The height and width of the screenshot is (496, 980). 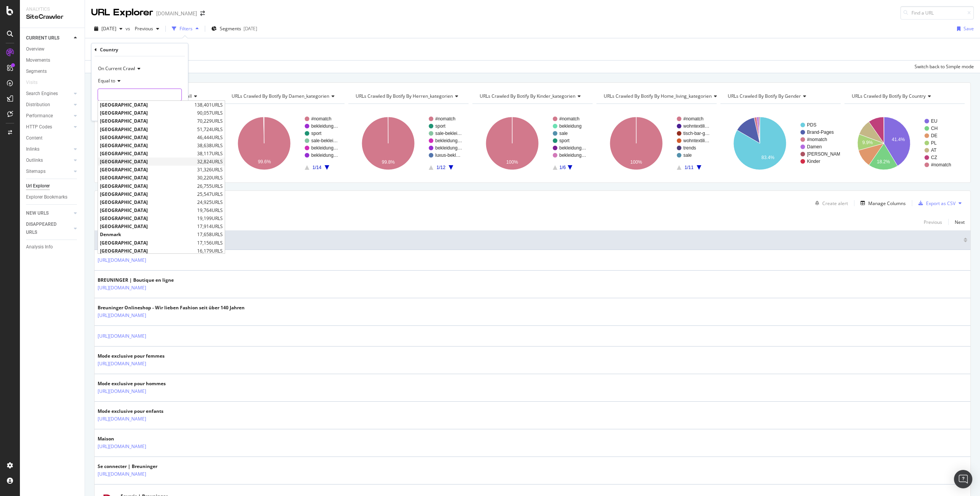 What do you see at coordinates (209, 186) in the screenshot?
I see `span: 26,755 URLS` at bounding box center [209, 186].